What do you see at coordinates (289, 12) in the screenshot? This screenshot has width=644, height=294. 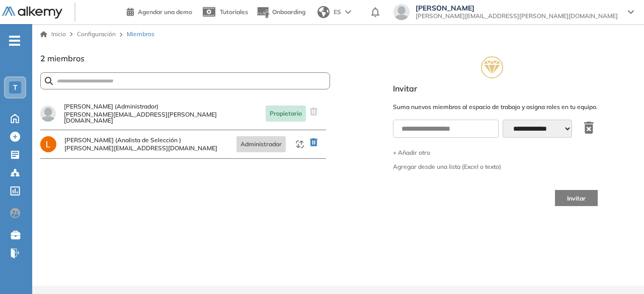 I see `span: Onboarding` at bounding box center [289, 12].